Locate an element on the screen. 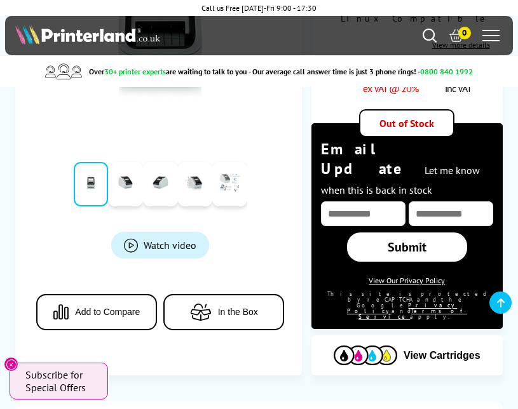  div: Email Update is located at coordinates (407, 168).